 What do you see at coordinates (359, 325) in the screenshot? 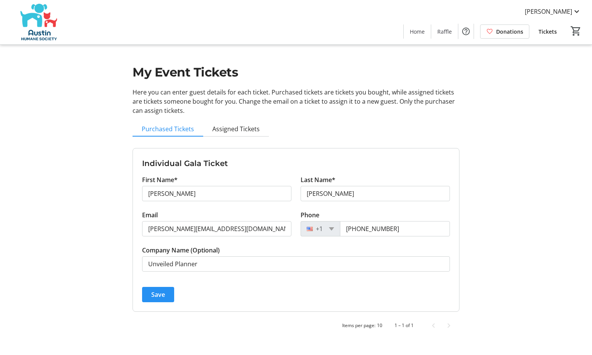
I see `div: Items per page:` at bounding box center [359, 325].